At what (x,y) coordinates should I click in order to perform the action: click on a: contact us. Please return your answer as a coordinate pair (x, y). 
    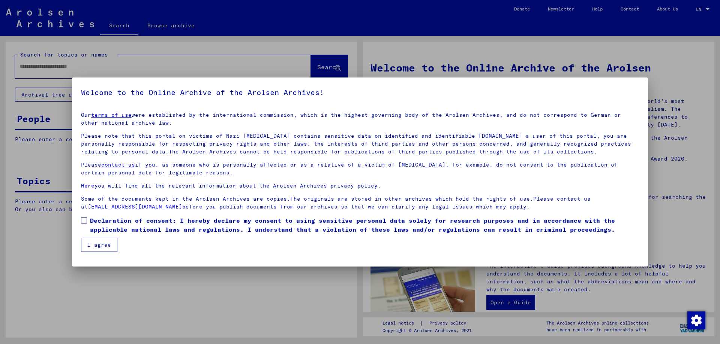
    Looking at the image, I should click on (118, 165).